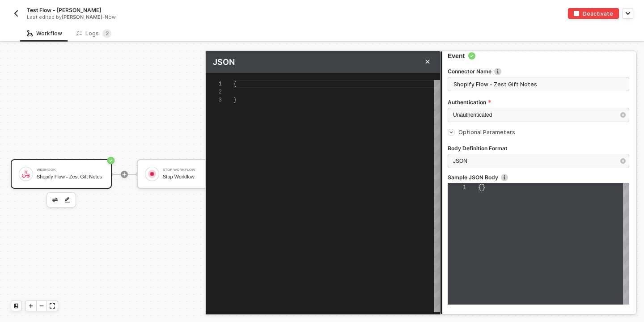 This screenshot has width=644, height=322. Describe the element at coordinates (538, 71) in the screenshot. I see `label: Connector Name` at that location.